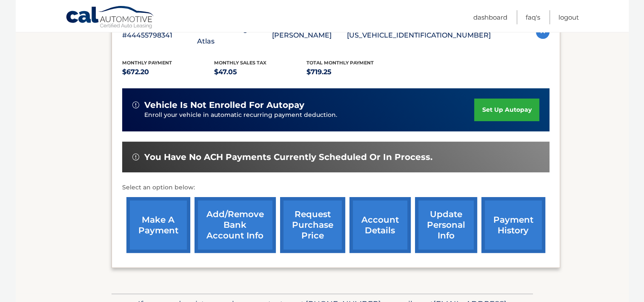 The width and height of the screenshot is (644, 302). What do you see at coordinates (110, 18) in the screenshot?
I see `a: Cal Automotive` at bounding box center [110, 18].